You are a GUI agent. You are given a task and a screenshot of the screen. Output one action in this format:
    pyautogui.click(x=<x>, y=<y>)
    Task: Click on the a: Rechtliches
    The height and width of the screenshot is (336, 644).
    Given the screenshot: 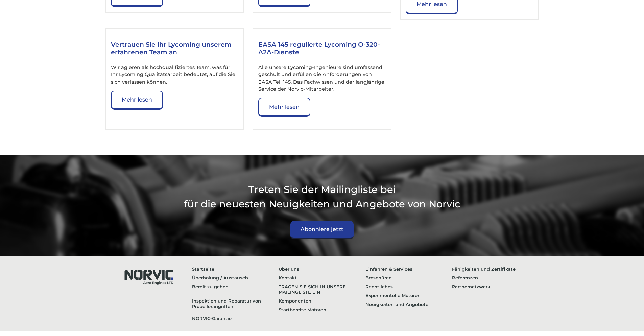 What is the action you would take?
    pyautogui.click(x=409, y=287)
    